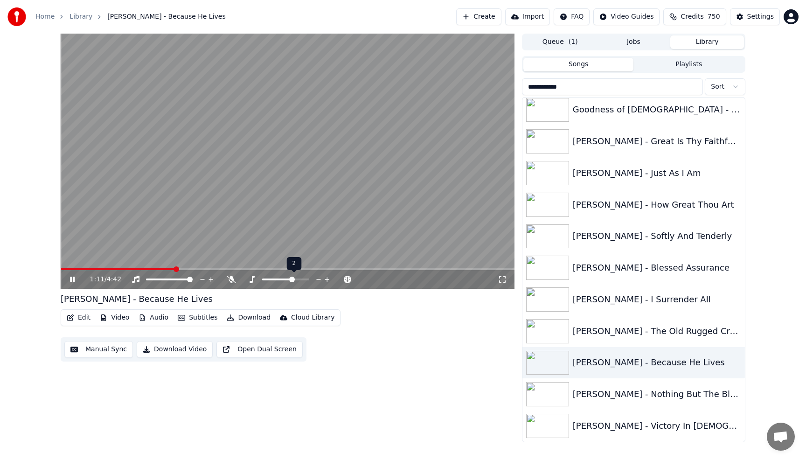 The width and height of the screenshot is (806, 460). Describe the element at coordinates (634, 42) in the screenshot. I see `button: Jobs` at that location.